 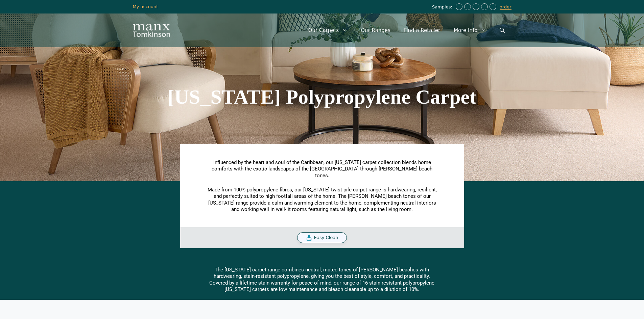 I want to click on span: Easy Clean, so click(x=326, y=238).